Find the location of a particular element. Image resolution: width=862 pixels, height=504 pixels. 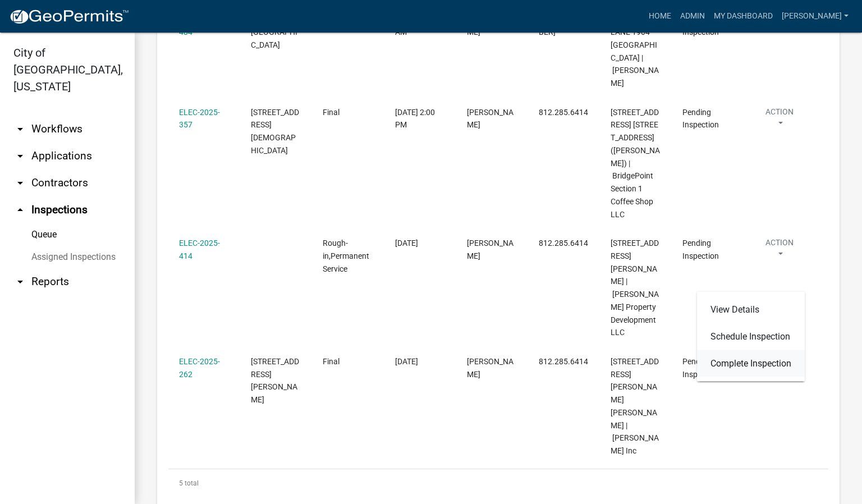

span: 3020-3060 GOTTBRATH WAY 3030 Gottbrath Parkway (PAPA JOHNS) | BridgePoint Section 1 Coffee Shop LLC is located at coordinates (636, 163).